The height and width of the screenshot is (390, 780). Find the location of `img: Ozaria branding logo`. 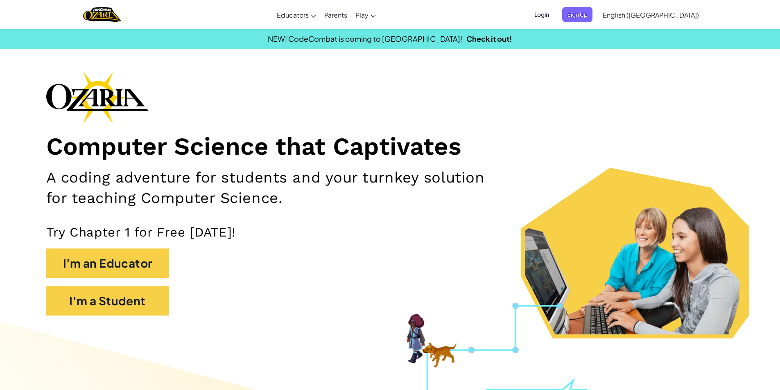

img: Ozaria branding logo is located at coordinates (97, 97).